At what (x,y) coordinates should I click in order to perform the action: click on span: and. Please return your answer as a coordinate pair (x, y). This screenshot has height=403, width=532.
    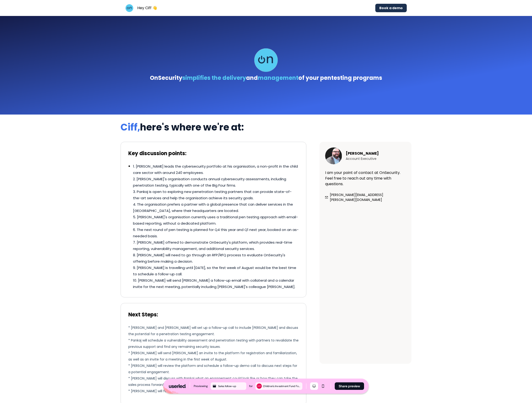
    Looking at the image, I should click on (252, 78).